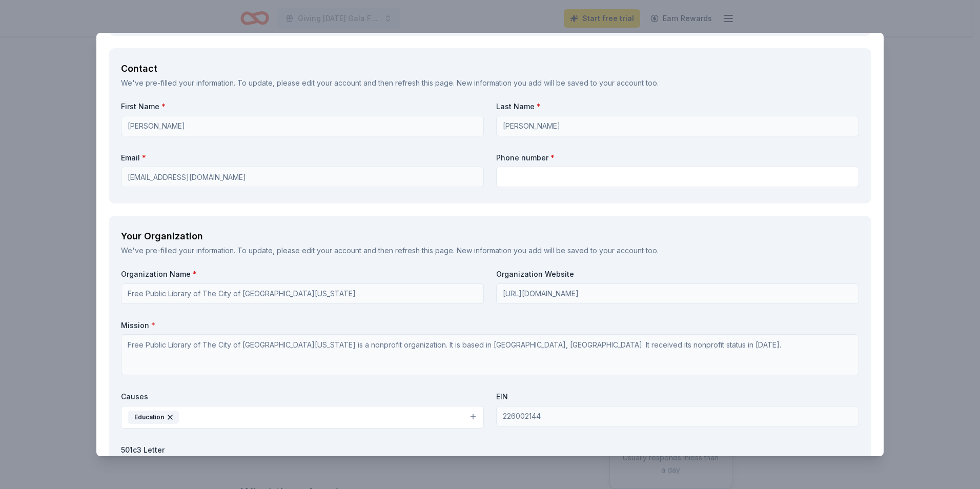  I want to click on label: First Name, so click(302, 107).